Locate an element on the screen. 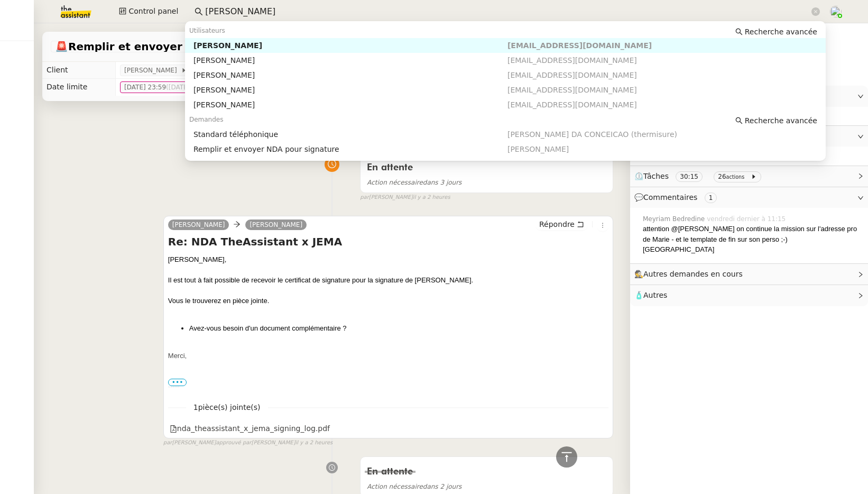 The height and width of the screenshot is (494, 868). span: dans 2 jours is located at coordinates (414, 486).